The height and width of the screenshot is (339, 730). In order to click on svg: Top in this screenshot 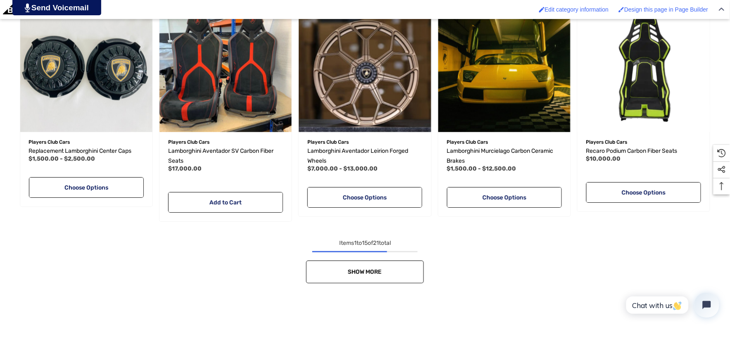, I will do `click(722, 186)`.